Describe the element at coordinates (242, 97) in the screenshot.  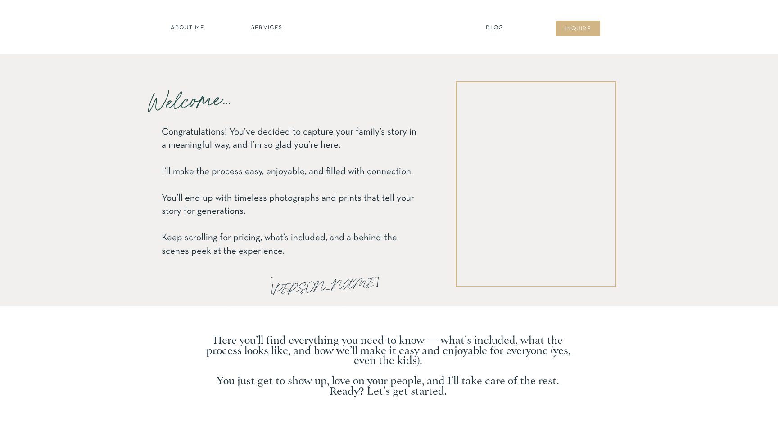
I see `p: Welcome...` at that location.